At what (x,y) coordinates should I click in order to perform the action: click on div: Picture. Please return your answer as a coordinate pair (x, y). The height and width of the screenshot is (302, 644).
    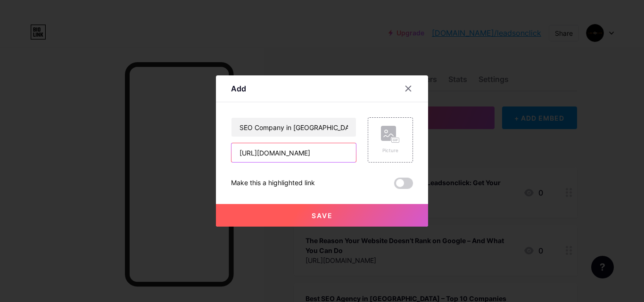
    Looking at the image, I should click on (390, 150).